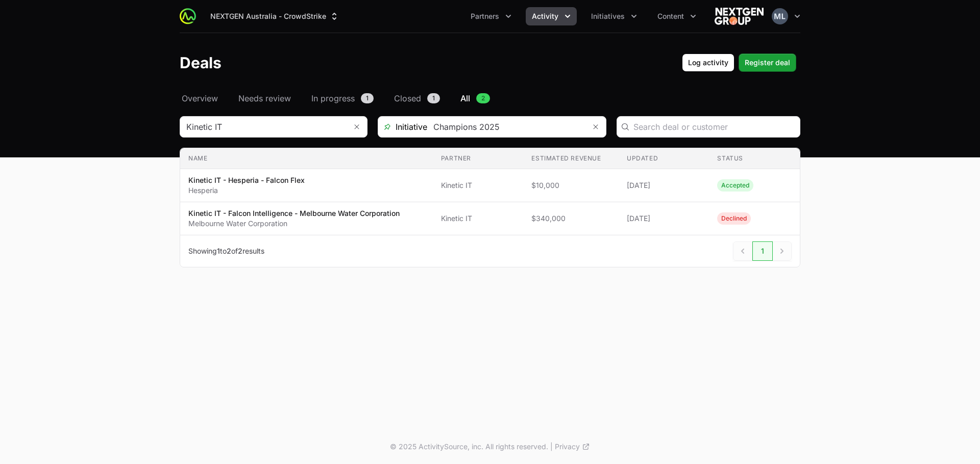 The width and height of the screenshot is (980, 464). What do you see at coordinates (464, 99) in the screenshot?
I see `span: All` at bounding box center [464, 99].